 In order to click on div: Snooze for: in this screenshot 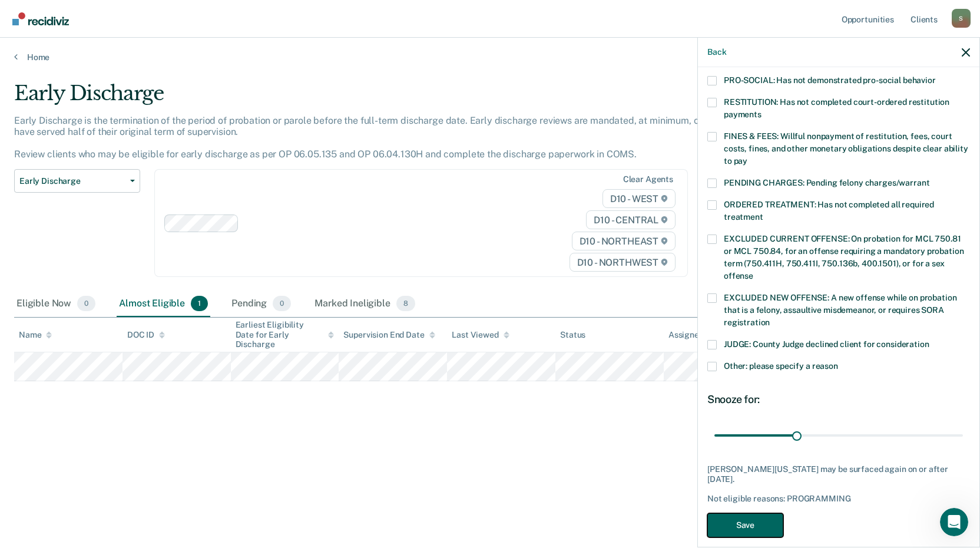, I will do `click(838, 400)`.